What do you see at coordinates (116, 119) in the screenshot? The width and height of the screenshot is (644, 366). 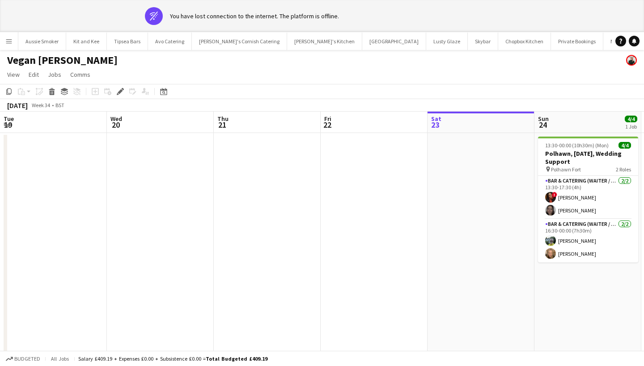 I see `span: Wed` at bounding box center [116, 119].